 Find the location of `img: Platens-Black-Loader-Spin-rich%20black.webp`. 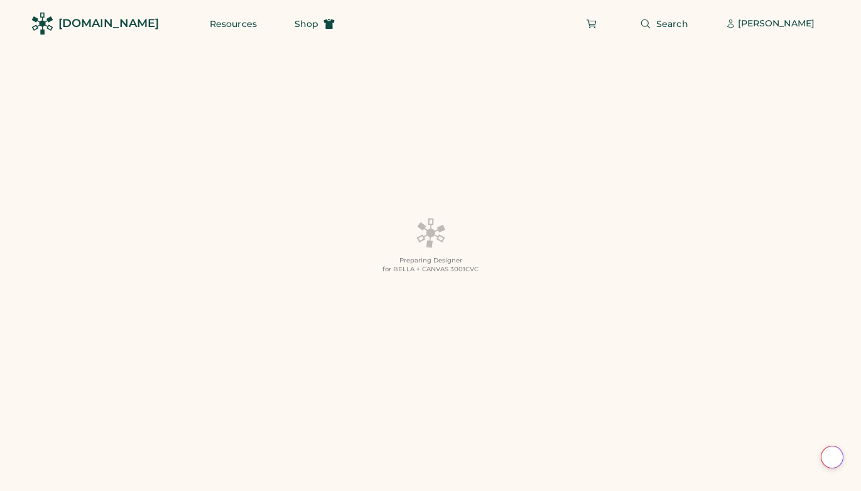

img: Platens-Black-Loader-Spin-rich%20black.webp is located at coordinates (431, 233).